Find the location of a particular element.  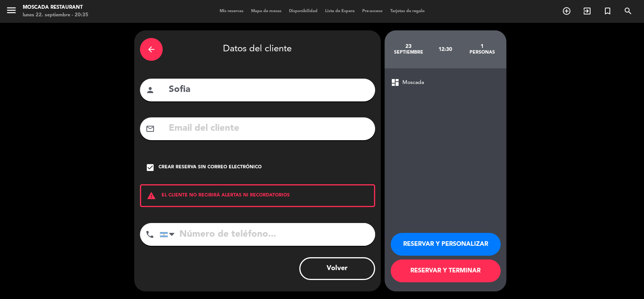

div: septiembre is located at coordinates (409, 52).